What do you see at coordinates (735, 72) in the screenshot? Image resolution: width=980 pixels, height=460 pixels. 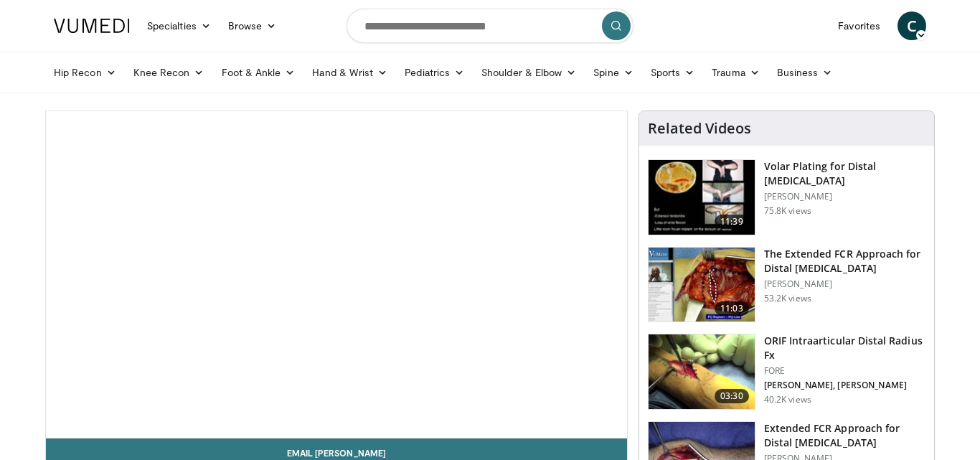 I see `a: Trauma` at bounding box center [735, 72].